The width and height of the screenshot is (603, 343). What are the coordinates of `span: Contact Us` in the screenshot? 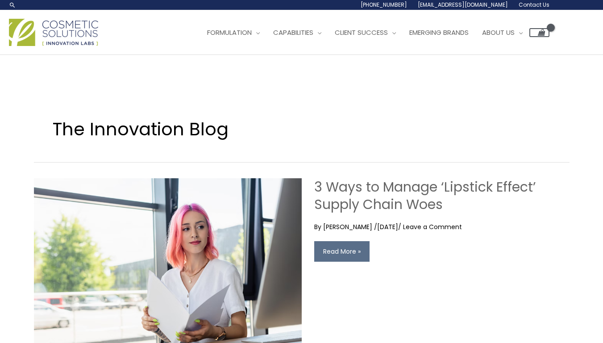 It's located at (534, 4).